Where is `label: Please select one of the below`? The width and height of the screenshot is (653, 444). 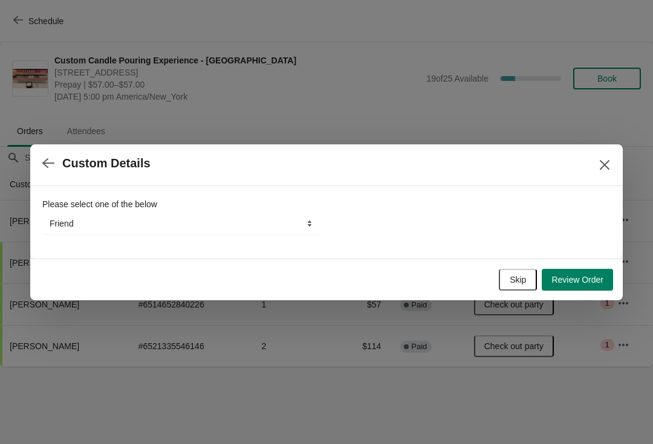
label: Please select one of the below is located at coordinates (100, 204).